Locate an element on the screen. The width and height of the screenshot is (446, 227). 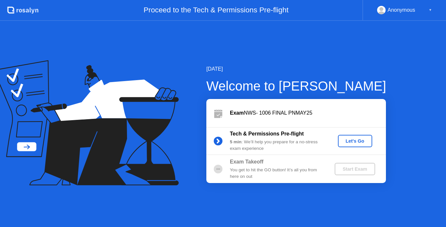
b: 5 min is located at coordinates (236, 142).